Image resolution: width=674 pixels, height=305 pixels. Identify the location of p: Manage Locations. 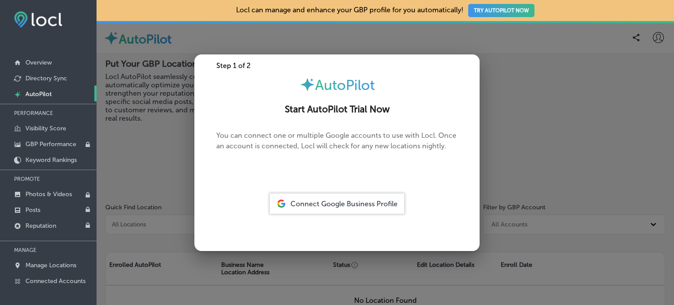
(51, 265).